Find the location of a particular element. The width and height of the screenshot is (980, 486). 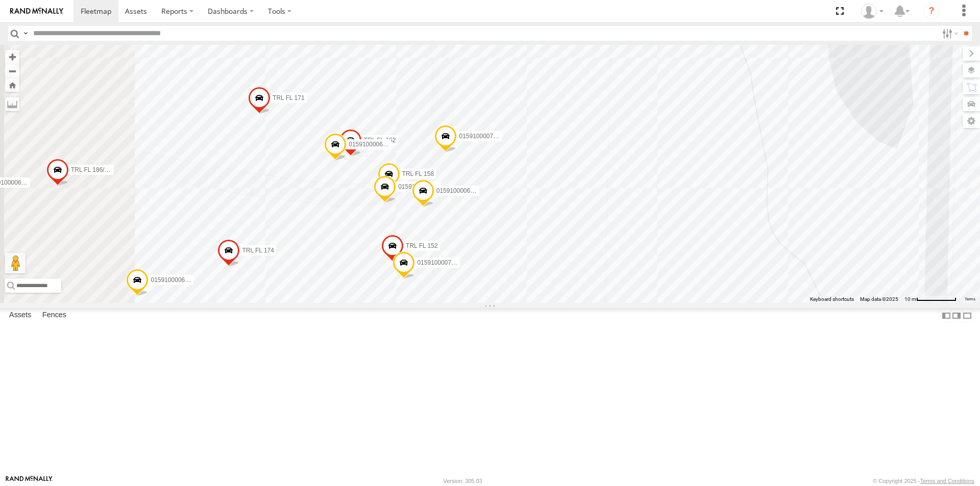

label: Assets is located at coordinates (19, 316).